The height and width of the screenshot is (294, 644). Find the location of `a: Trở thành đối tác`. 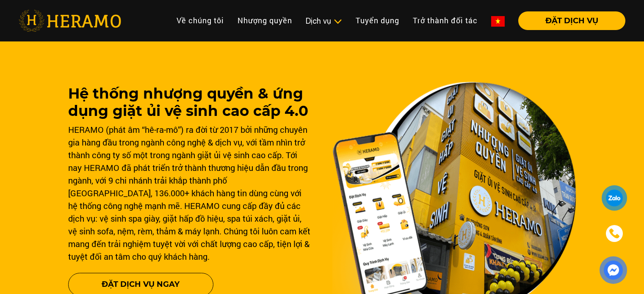

a: Trở thành đối tác is located at coordinates (445, 20).